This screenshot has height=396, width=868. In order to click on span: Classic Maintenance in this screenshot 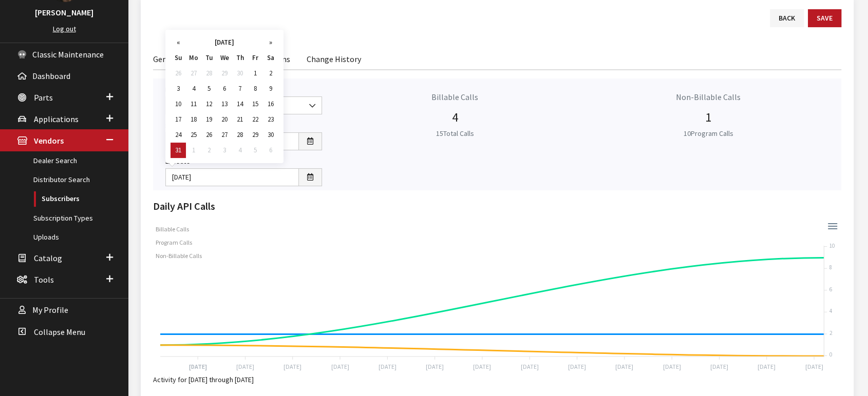, I will do `click(68, 55)`.